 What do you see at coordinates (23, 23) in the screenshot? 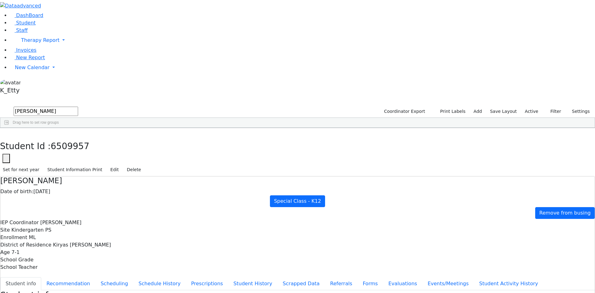
I see `a: Student` at bounding box center [23, 23].